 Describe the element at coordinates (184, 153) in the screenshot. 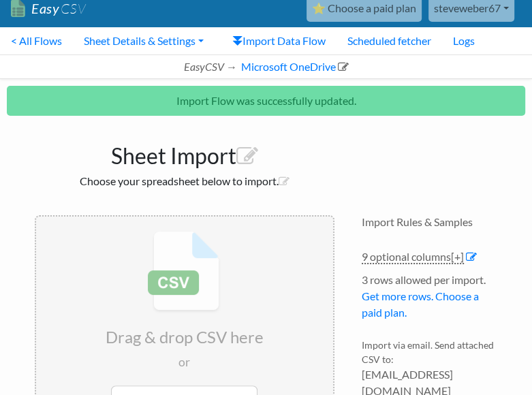

I see `h1: Sheet Import` at that location.